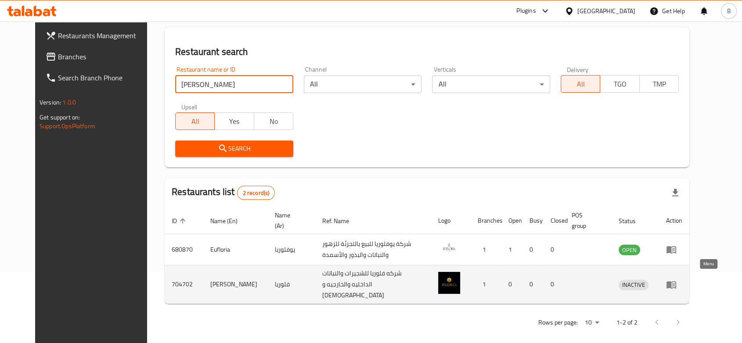  What do you see at coordinates (728, 11) in the screenshot?
I see `span: B` at bounding box center [728, 11].